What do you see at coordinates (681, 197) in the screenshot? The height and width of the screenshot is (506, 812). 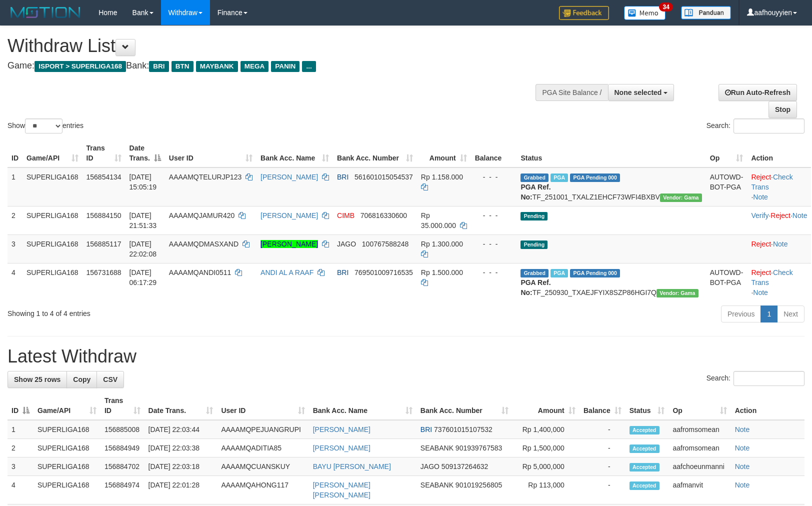 I see `span: Vendor URL: https://trx31.1velocity.biz` at bounding box center [681, 197].